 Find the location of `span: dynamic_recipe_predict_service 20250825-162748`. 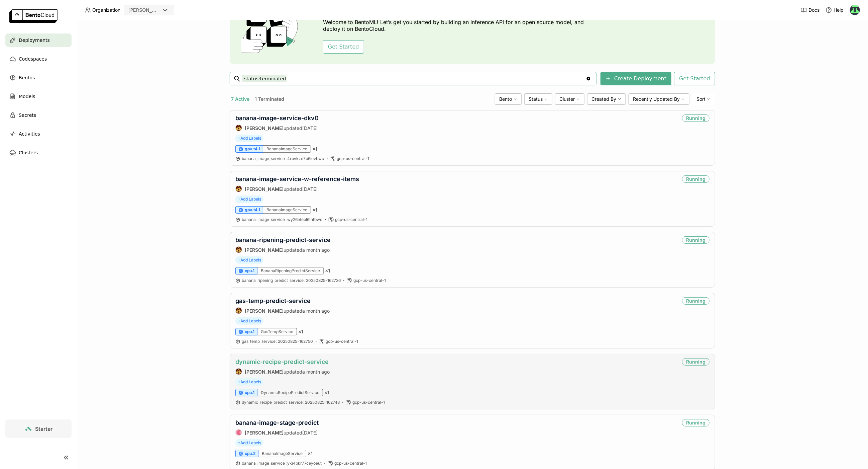

span: dynamic_recipe_predict_service 20250825-162748 is located at coordinates (291, 402).